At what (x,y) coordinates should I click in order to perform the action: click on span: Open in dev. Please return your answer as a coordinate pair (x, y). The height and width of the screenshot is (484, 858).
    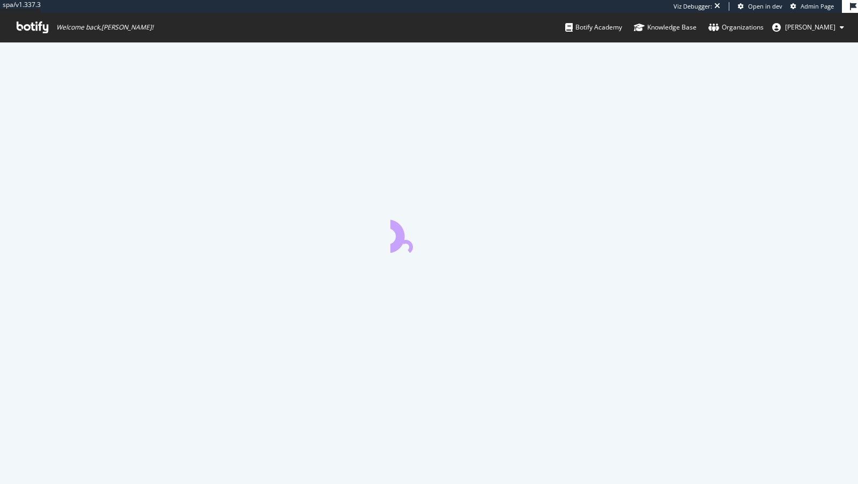
    Looking at the image, I should click on (765, 6).